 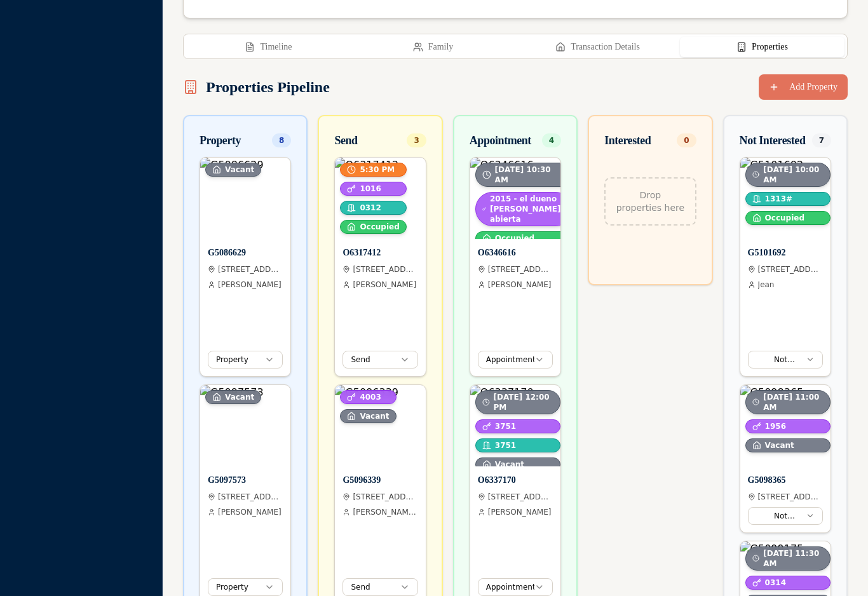 I want to click on h4: G5096339, so click(x=379, y=481).